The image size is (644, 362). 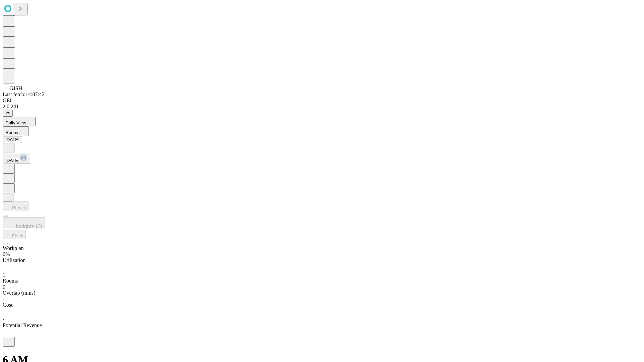 What do you see at coordinates (7, 305) in the screenshot?
I see `span: Cost` at bounding box center [7, 305].